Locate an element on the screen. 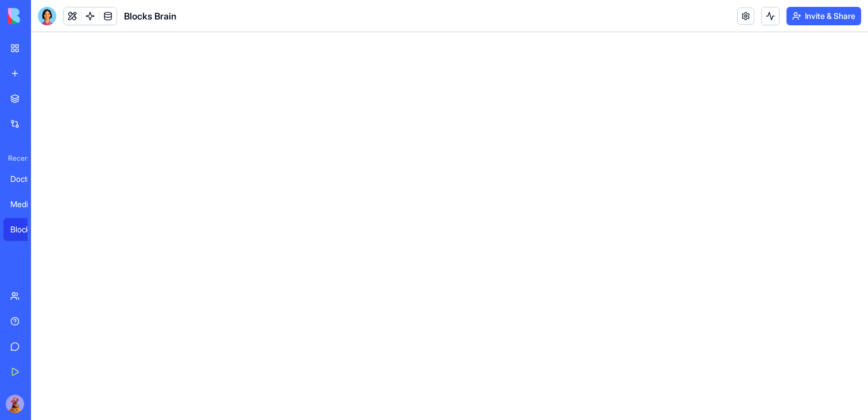 The width and height of the screenshot is (868, 420). div: Doctor Shift Manager is located at coordinates (27, 179).